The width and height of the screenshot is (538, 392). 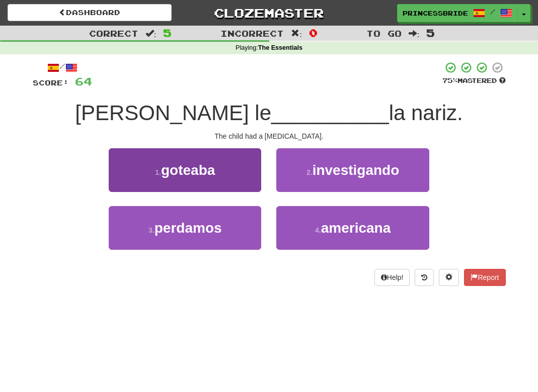 What do you see at coordinates (158, 172) in the screenshot?
I see `small: 1 .` at bounding box center [158, 172].